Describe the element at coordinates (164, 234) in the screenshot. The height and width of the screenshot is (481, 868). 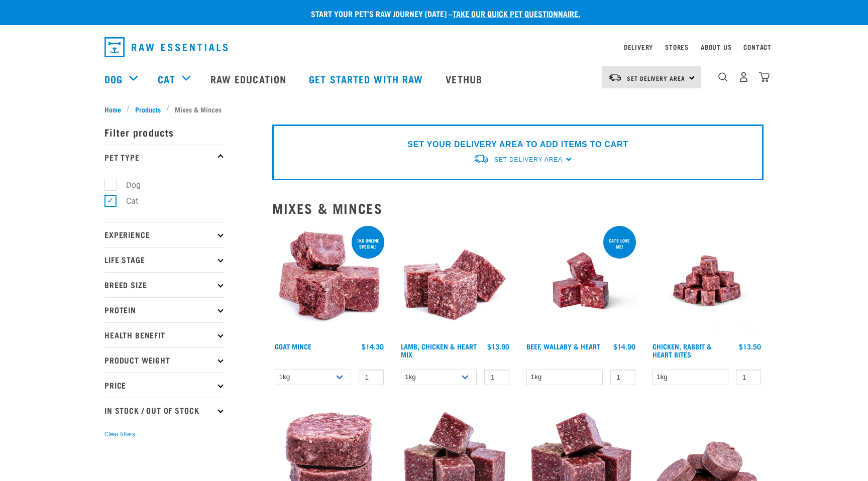
I see `p: Experience` at that location.